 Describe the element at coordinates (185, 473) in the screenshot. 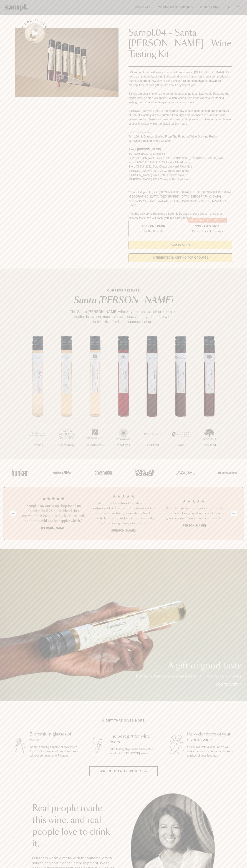

I see `img: Artboard_3_0b291449-6e8c-4d07-b2c2-3f3601a19cd1_x450.png` at that location.